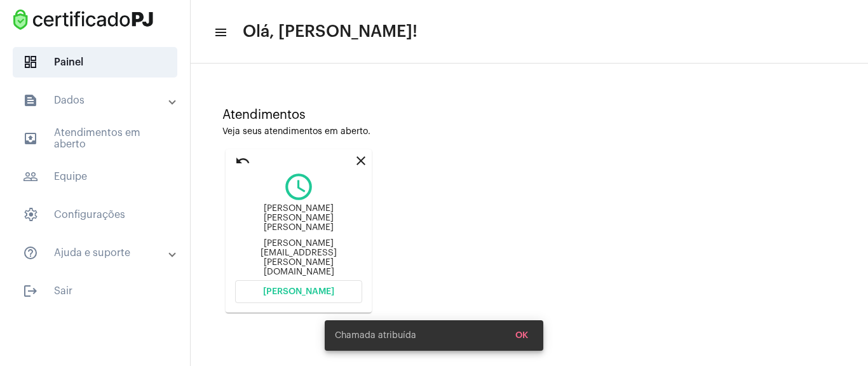 This screenshot has width=868, height=366. Describe the element at coordinates (99, 100) in the screenshot. I see `mat-expansion-panel-header: sidenav iconDados` at that location.